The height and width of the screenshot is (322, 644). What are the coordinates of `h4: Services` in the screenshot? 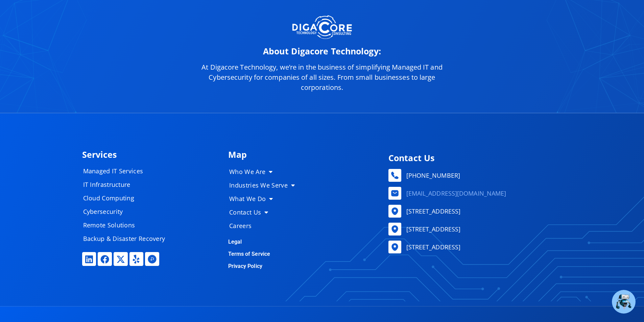 It's located at (152, 154).